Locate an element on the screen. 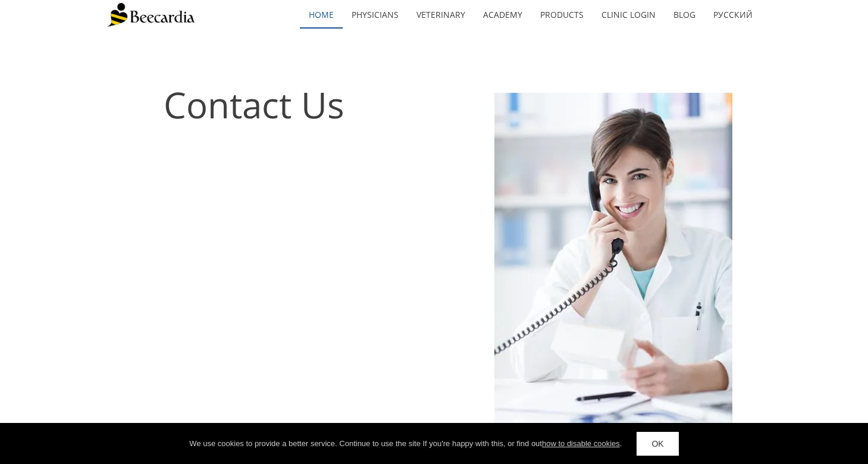 The height and width of the screenshot is (464, 868). a: how to disable cookies is located at coordinates (581, 443).